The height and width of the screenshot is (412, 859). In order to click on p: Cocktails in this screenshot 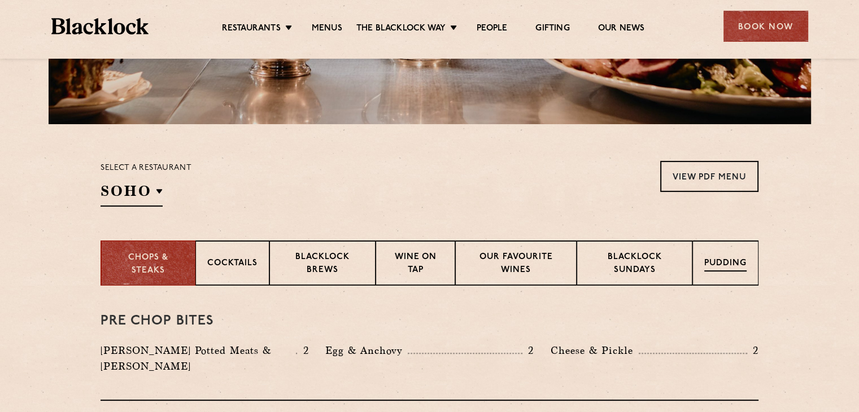, I will do `click(232, 264)`.